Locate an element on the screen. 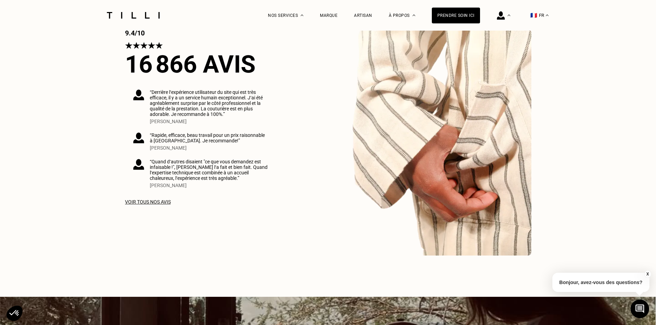 This screenshot has height=325, width=656. h2: 16 866 AVIS is located at coordinates (201, 64).